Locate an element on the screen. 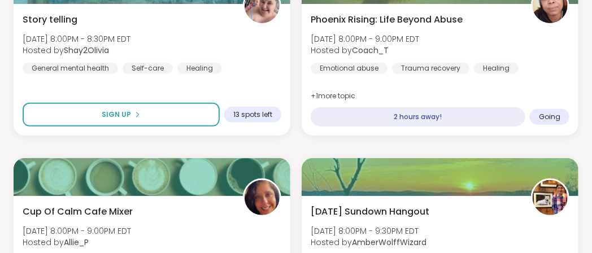 The width and height of the screenshot is (592, 253). div: General mental health is located at coordinates (70, 68).